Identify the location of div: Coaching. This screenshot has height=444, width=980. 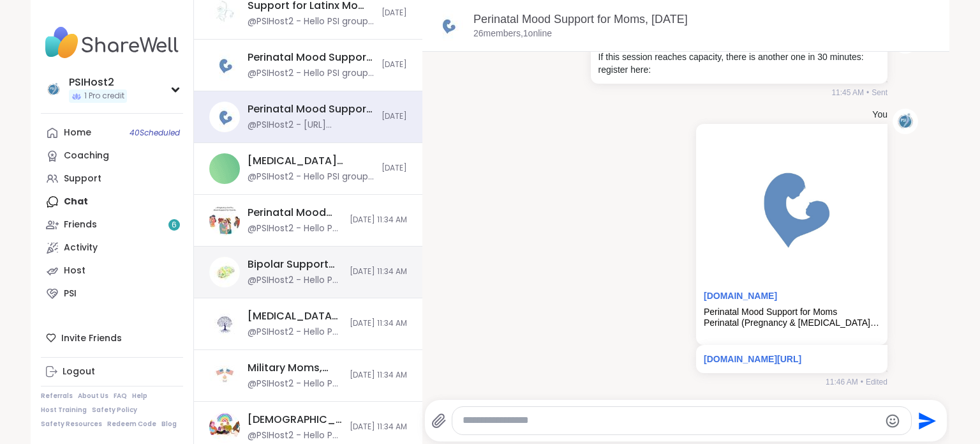
(86, 156).